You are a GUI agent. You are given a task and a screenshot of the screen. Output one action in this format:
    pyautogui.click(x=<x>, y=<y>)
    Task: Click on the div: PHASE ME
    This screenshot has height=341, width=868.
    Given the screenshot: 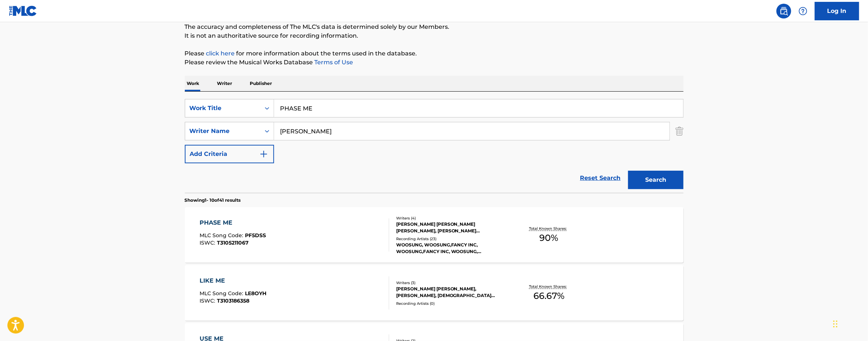 What is the action you would take?
    pyautogui.click(x=233, y=223)
    